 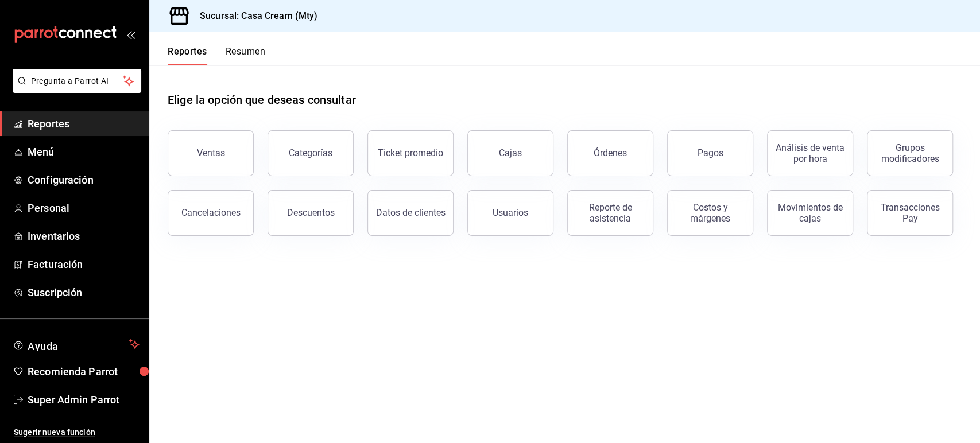 I want to click on button: Pagos, so click(x=710, y=154).